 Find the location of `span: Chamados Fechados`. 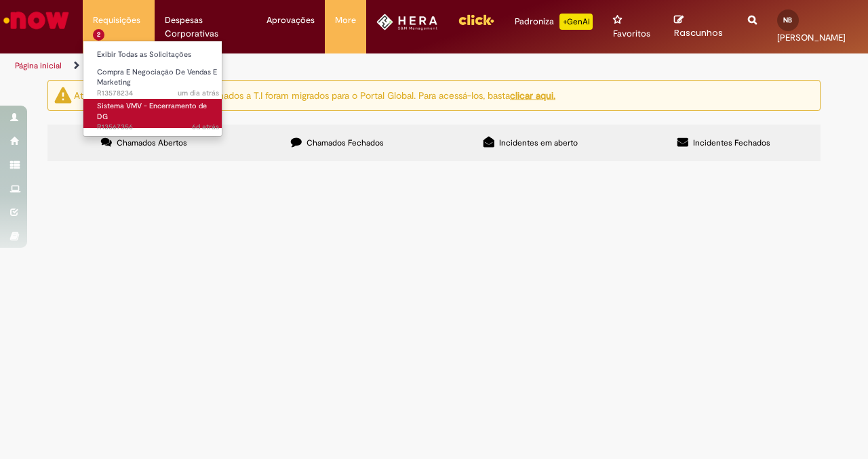

span: Chamados Fechados is located at coordinates (345, 143).